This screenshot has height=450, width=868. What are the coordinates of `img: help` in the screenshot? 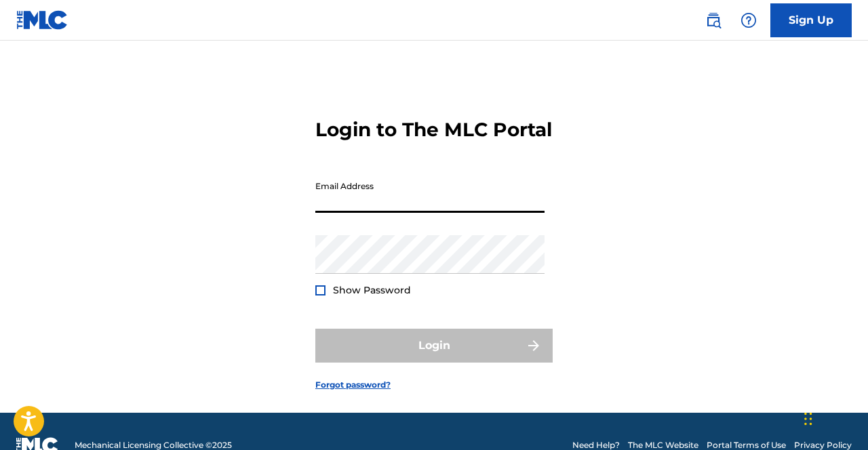 It's located at (748, 20).